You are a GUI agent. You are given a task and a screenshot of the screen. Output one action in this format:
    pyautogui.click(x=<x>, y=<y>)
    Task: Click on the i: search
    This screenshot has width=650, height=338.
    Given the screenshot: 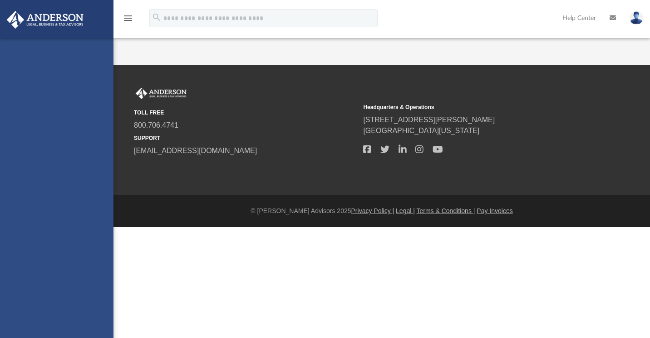 What is the action you would take?
    pyautogui.click(x=157, y=17)
    